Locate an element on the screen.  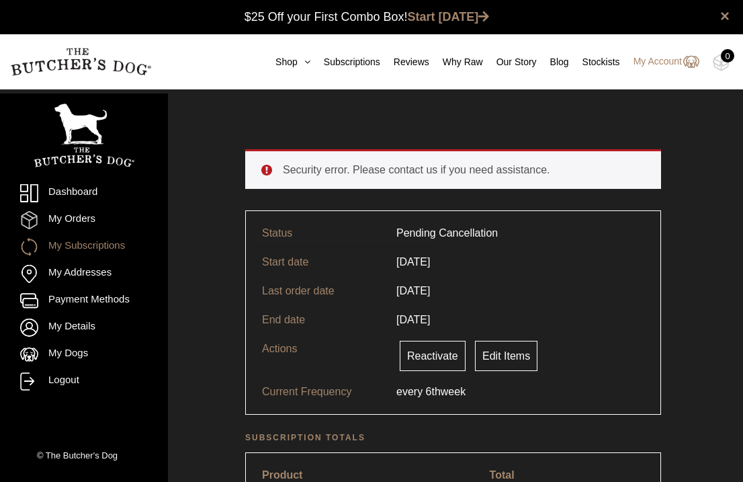
a: Subscriptions is located at coordinates (345, 62).